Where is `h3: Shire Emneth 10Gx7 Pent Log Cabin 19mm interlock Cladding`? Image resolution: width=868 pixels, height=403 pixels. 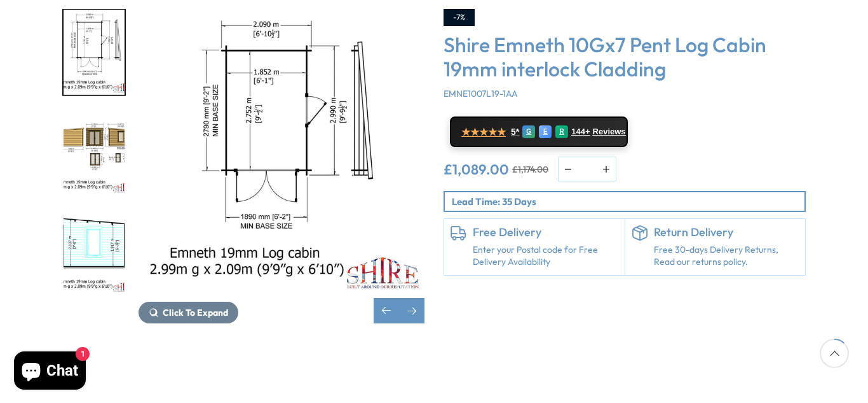 h3: Shire Emneth 10Gx7 Pent Log Cabin 19mm interlock Cladding is located at coordinates (625, 56).